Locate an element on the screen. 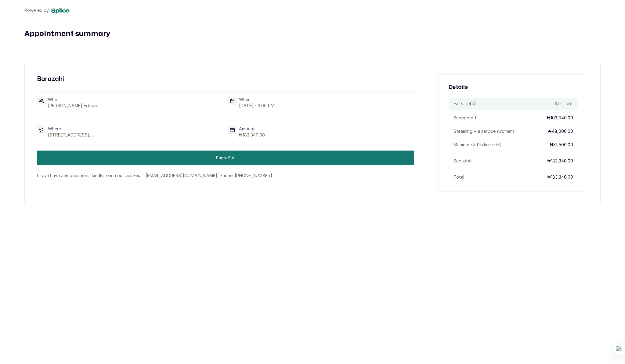  p: Total is located at coordinates (459, 177).